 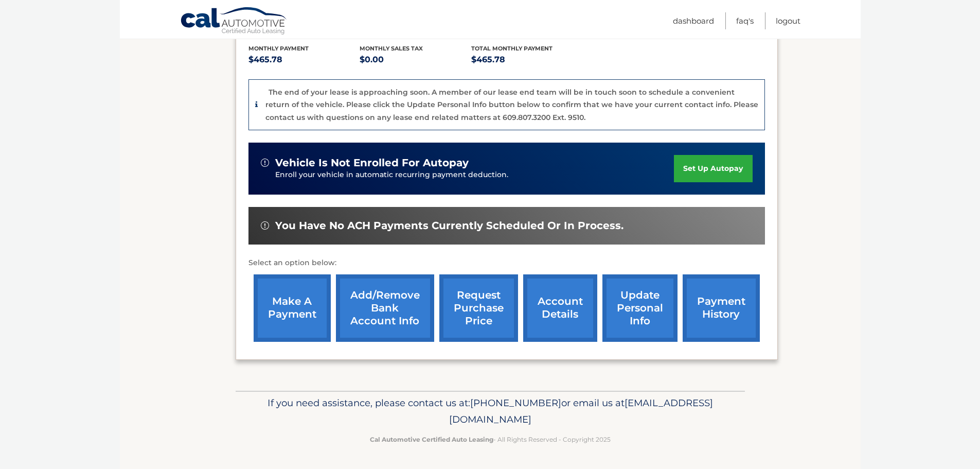 What do you see at coordinates (391, 48) in the screenshot?
I see `span: Monthly sales Tax` at bounding box center [391, 48].